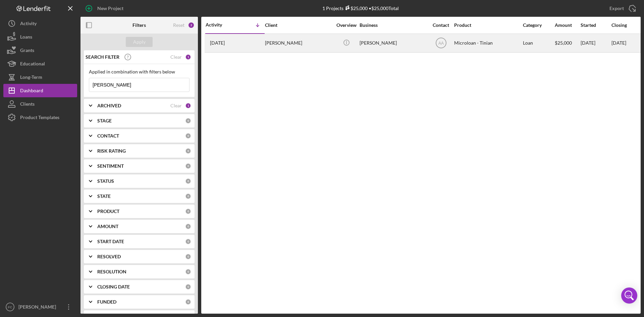 The height and width of the screenshot is (317, 644). What do you see at coordinates (441, 43) in the screenshot?
I see `text: AA` at bounding box center [441, 43].